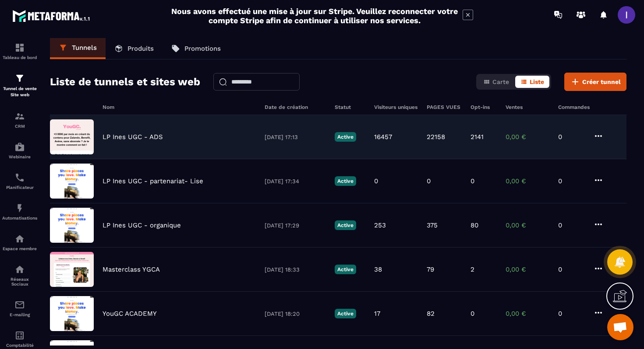  I want to click on button: Créer tunnel, so click(595, 82).